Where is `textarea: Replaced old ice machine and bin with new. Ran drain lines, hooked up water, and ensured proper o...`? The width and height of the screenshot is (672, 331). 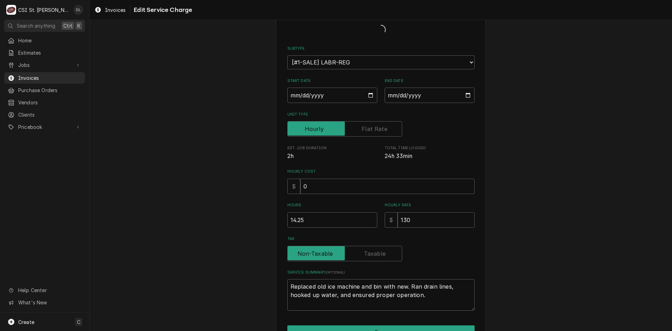 textarea: Replaced old ice machine and bin with new. Ran drain lines, hooked up water, and ensured proper o... is located at coordinates (381, 295).